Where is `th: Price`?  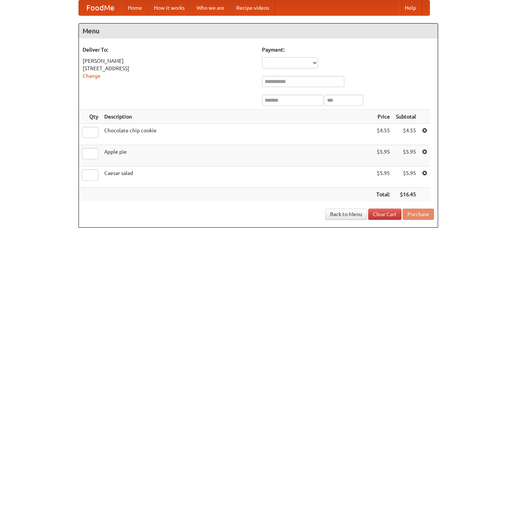 th: Price is located at coordinates (383, 117).